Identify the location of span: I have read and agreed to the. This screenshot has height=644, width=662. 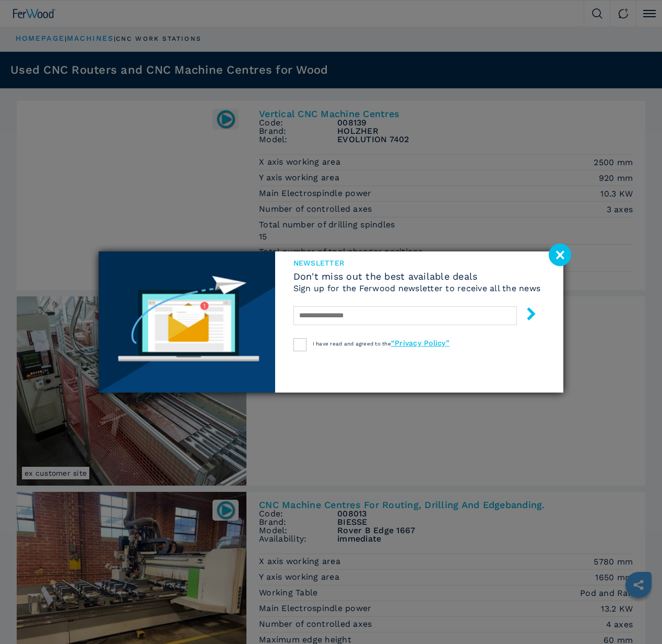
(382, 344).